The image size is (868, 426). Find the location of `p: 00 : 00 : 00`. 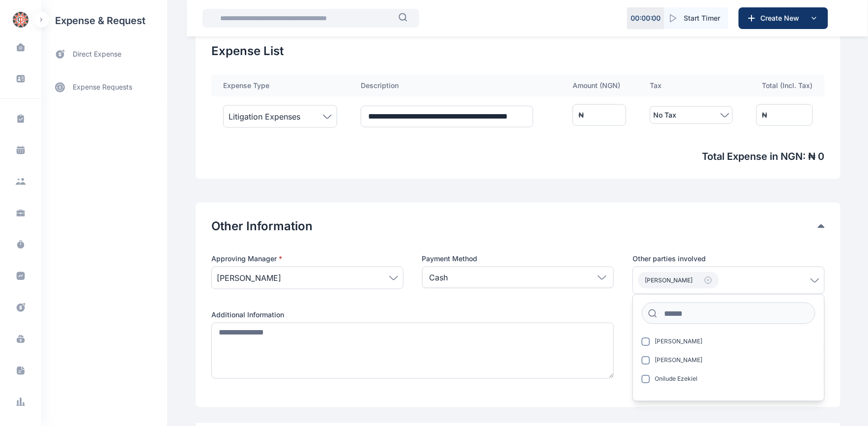

p: 00 : 00 : 00 is located at coordinates (646, 18).